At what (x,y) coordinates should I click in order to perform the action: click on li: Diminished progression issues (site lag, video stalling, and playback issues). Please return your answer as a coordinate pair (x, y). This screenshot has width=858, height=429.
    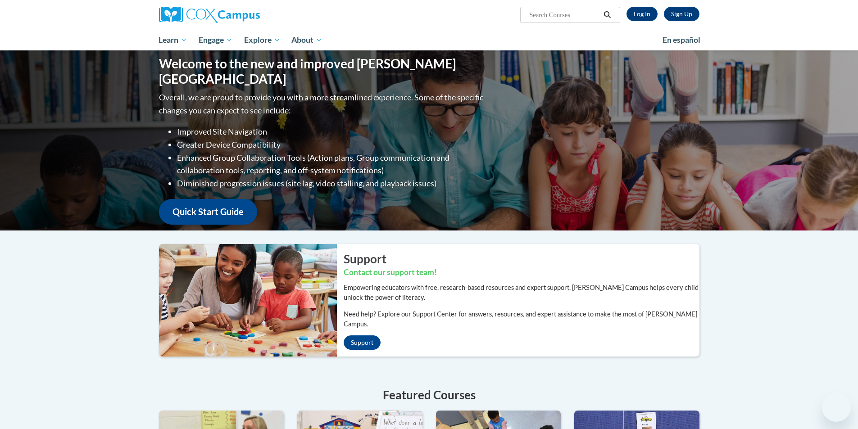
    Looking at the image, I should click on (331, 183).